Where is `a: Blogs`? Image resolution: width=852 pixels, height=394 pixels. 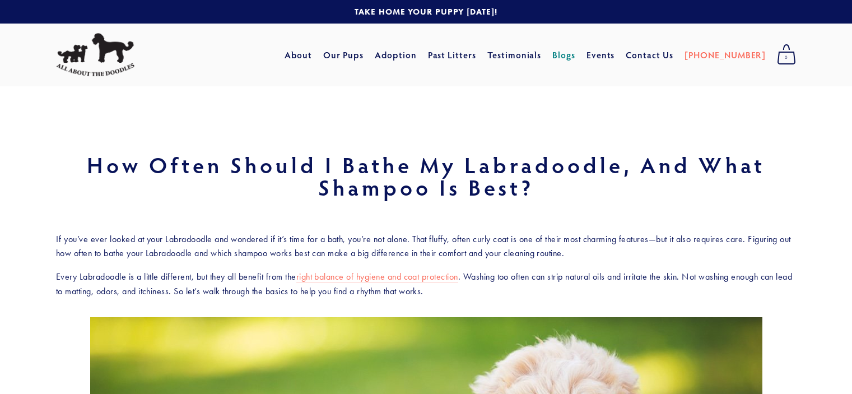 a: Blogs is located at coordinates (563, 55).